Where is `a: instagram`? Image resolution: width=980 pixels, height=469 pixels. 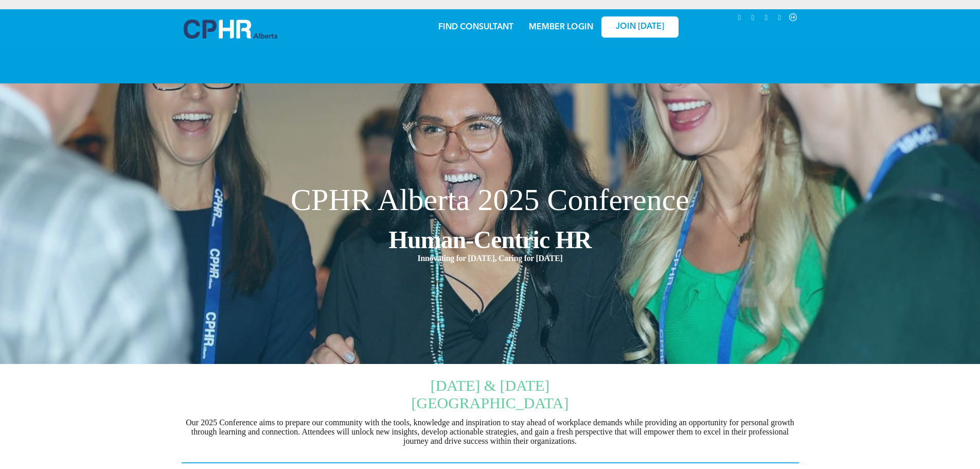 a: instagram is located at coordinates (753, 19).